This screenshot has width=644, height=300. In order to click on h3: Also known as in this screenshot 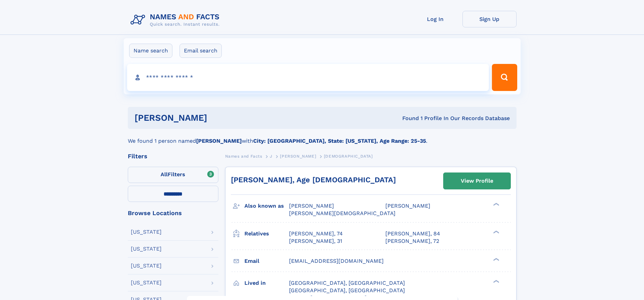, I will do `click(267, 206)`.